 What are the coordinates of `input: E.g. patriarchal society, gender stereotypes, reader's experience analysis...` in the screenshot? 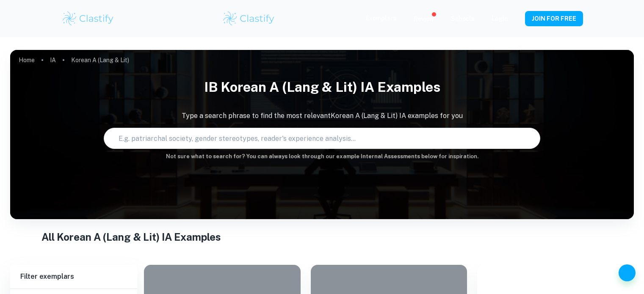 It's located at (314, 139).